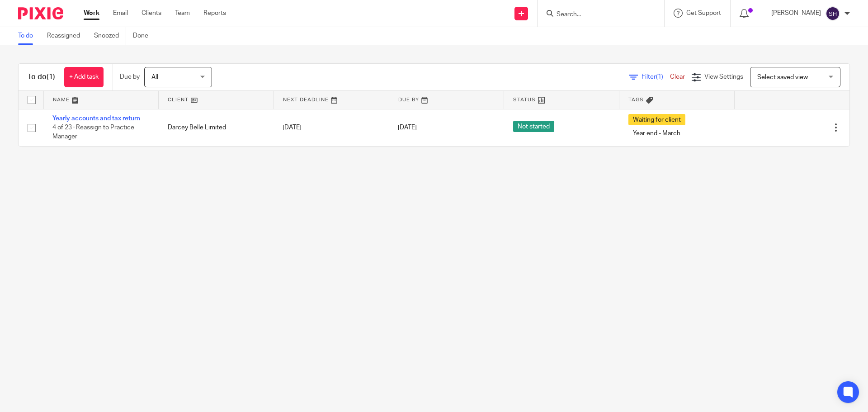 Image resolution: width=868 pixels, height=412 pixels. I want to click on a: Yearly accounts and tax return, so click(97, 118).